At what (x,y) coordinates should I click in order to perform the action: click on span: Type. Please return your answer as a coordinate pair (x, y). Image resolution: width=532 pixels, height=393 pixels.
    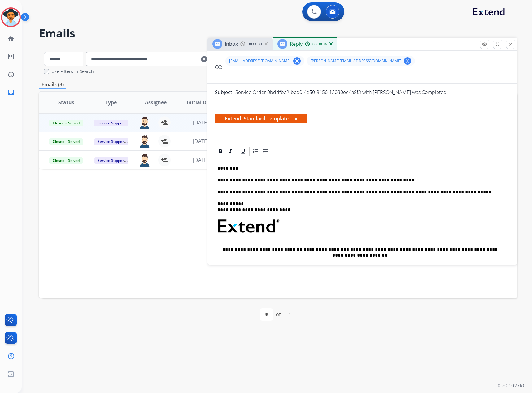
    Looking at the image, I should click on (111, 102).